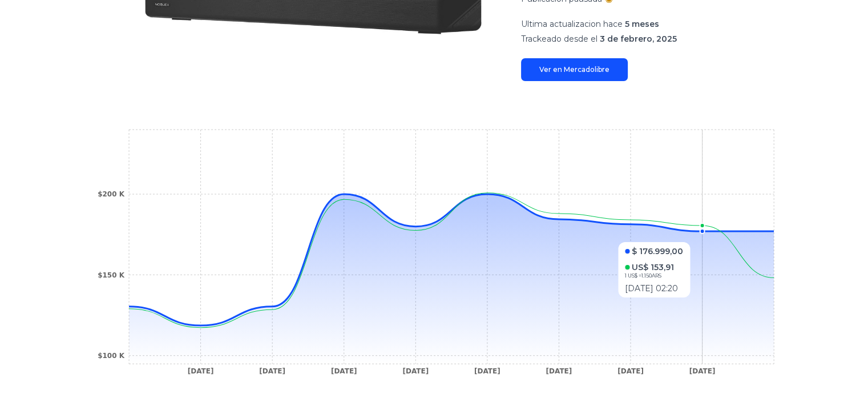  What do you see at coordinates (111, 356) in the screenshot?
I see `tspan: $100 K` at bounding box center [111, 356].